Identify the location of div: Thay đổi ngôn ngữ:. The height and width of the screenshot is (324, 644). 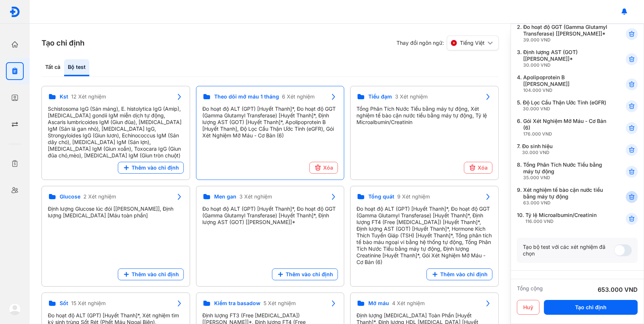
(448, 43).